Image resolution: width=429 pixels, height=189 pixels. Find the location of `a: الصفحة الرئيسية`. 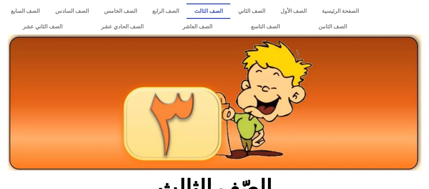

a: الصفحة الرئيسية is located at coordinates (340, 11).